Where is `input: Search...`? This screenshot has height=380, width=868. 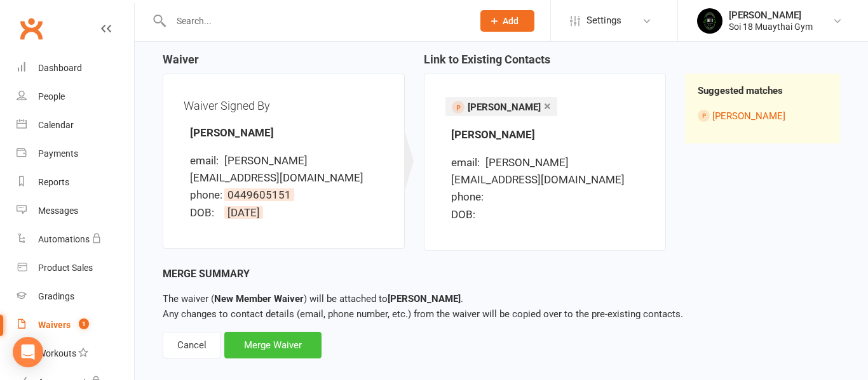 input: Search... is located at coordinates (315, 21).